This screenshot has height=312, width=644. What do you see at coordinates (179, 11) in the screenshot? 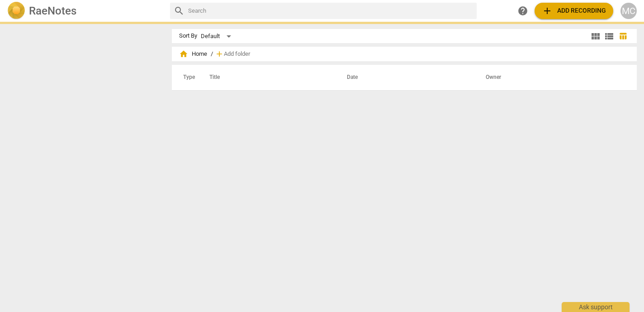
I see `span: search` at bounding box center [179, 11].